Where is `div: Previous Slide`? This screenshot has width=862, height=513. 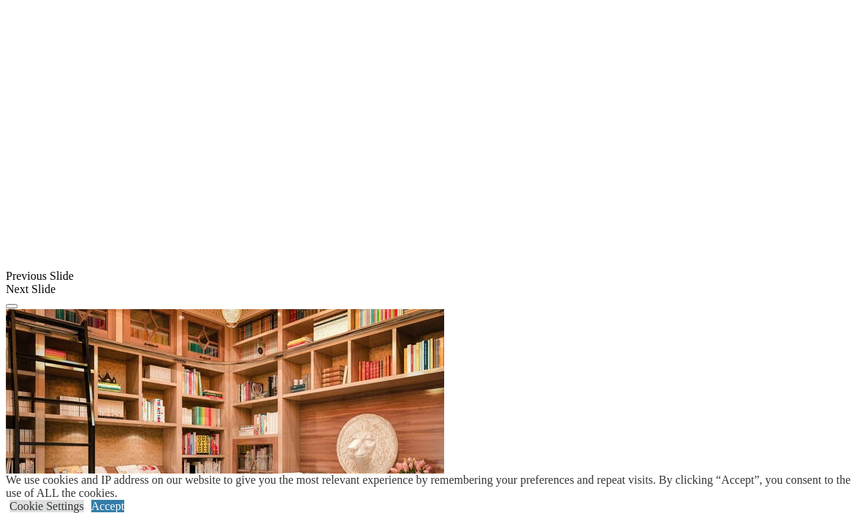 div: Previous Slide is located at coordinates (431, 276).